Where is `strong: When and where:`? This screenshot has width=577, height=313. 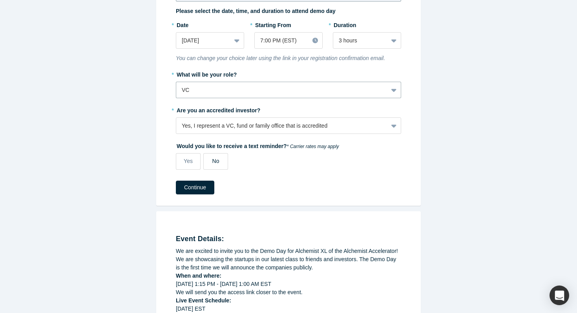
strong: When and where: is located at coordinates (198, 275).